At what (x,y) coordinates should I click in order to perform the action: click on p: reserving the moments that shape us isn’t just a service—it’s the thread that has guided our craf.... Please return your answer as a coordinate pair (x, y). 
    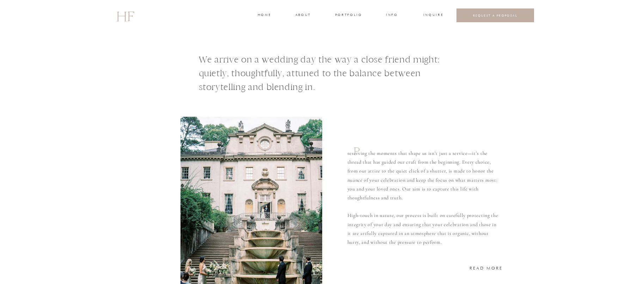
    Looking at the image, I should click on (424, 198).